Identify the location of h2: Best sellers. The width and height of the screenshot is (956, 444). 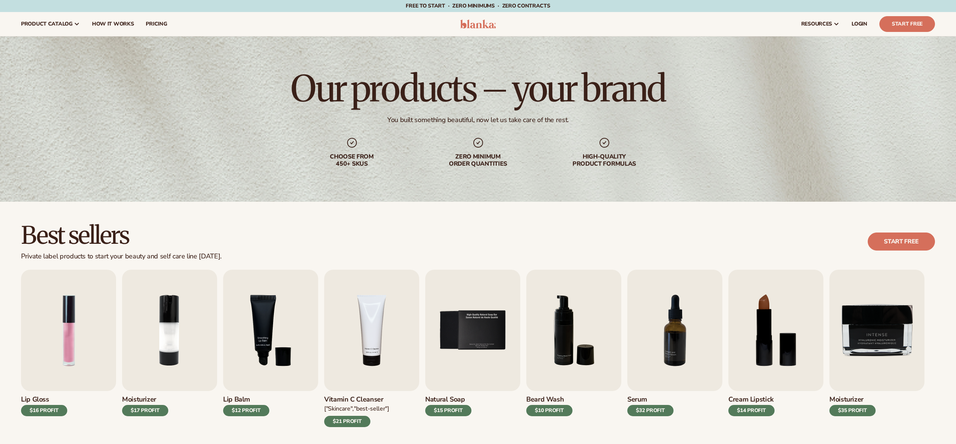
(121, 235).